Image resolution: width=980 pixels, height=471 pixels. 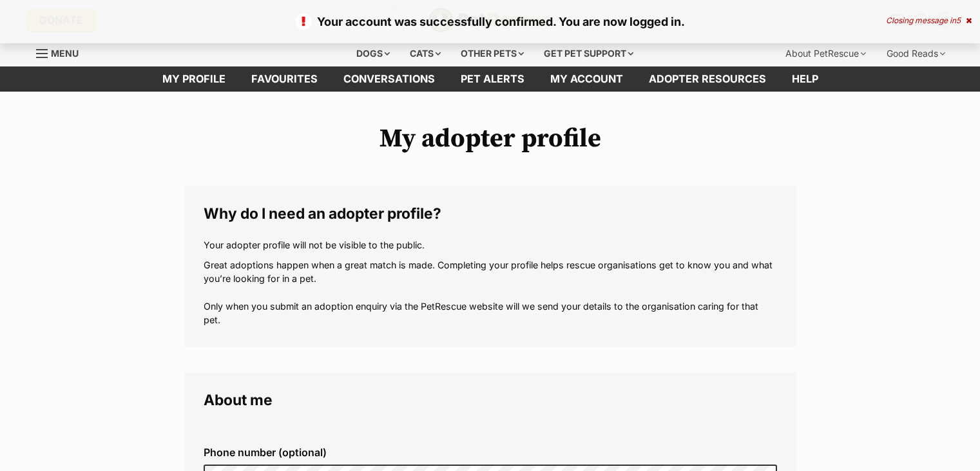 I want to click on div: About PetRescue, so click(x=825, y=54).